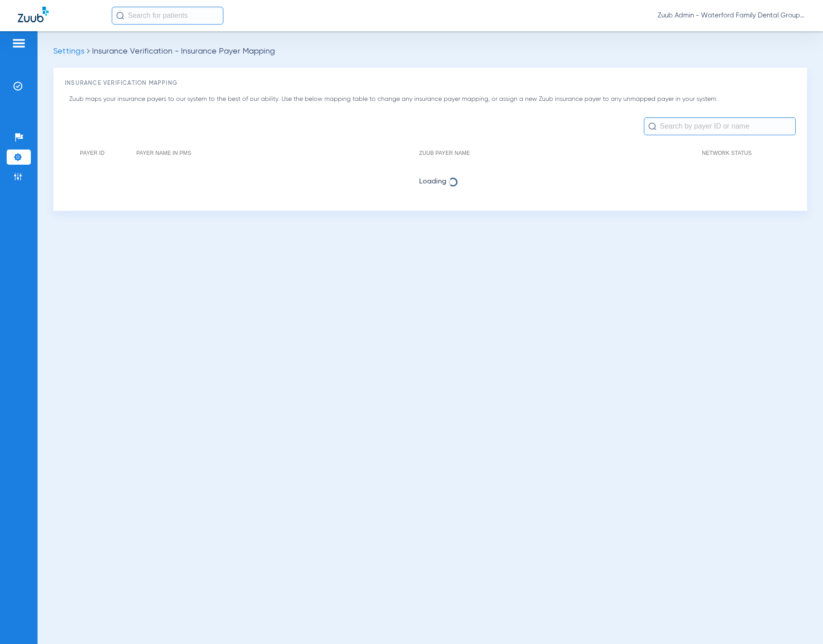  I want to click on img: Zuub Logo, so click(33, 15).